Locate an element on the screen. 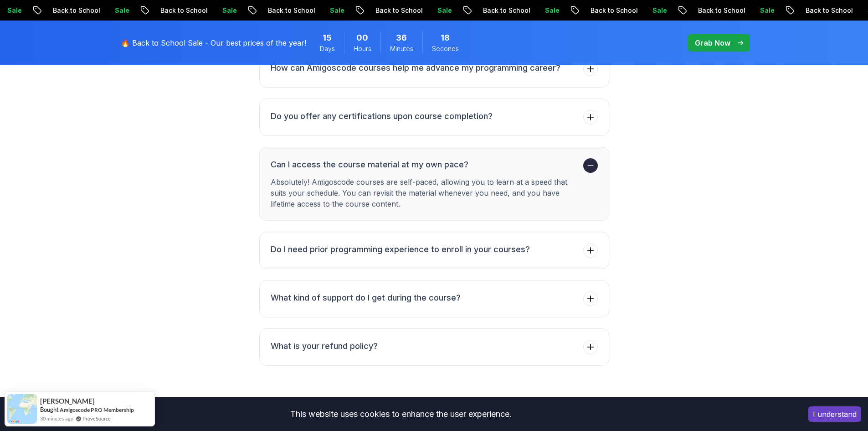 This screenshot has width=868, height=431. h3: How can Amigoscode courses help me advance my programming career? is located at coordinates (415, 68).